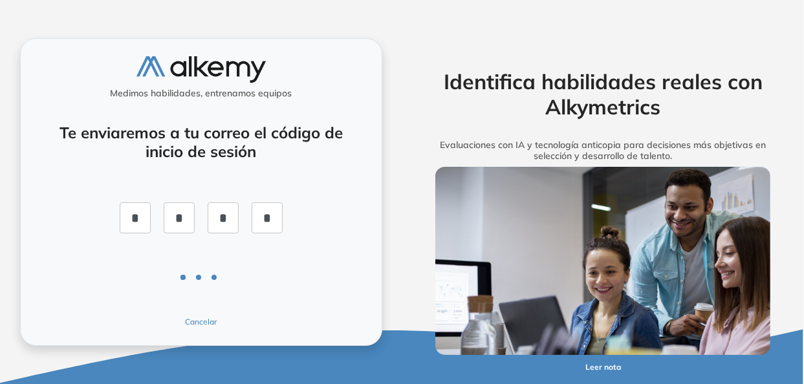 This screenshot has height=384, width=804. I want to click on button: Cancelar, so click(201, 322).